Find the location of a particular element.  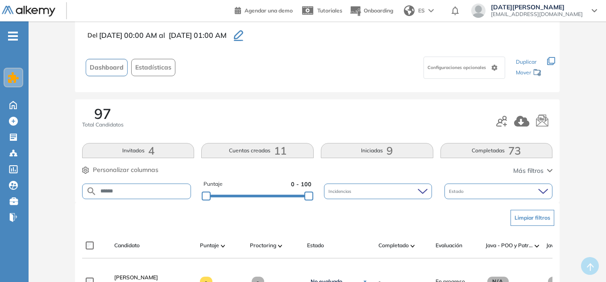

button: Onboarding is located at coordinates (371, 11).